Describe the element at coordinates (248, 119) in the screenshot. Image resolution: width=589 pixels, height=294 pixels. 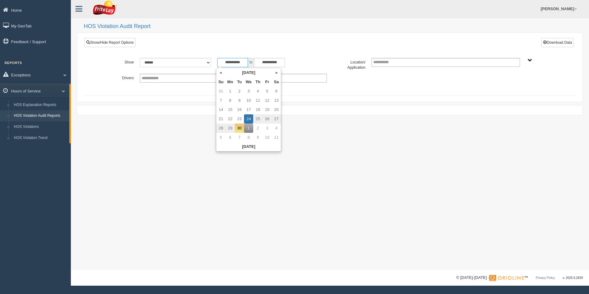
I see `td: 24` at that location.